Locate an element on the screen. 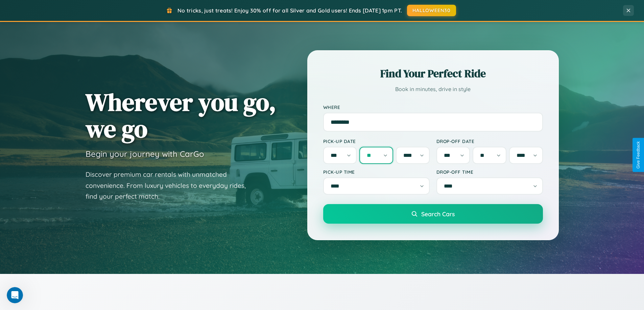  label: Where is located at coordinates (433, 107).